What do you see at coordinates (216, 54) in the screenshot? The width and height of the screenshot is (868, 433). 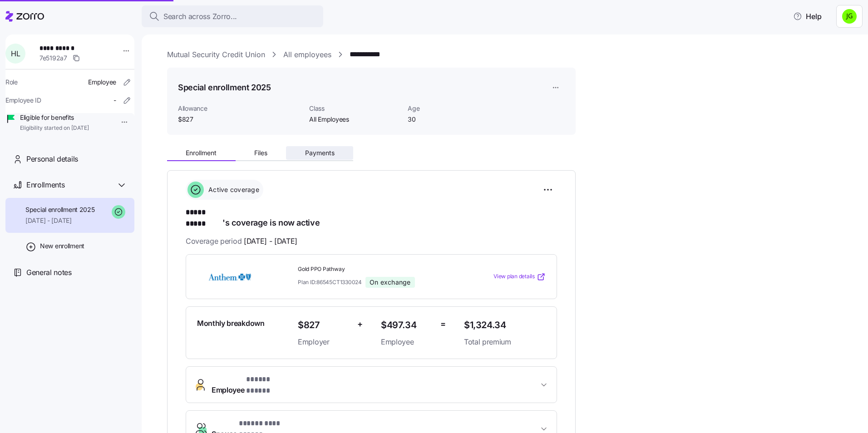 I see `a: Mutual Security Credit Union` at bounding box center [216, 54].